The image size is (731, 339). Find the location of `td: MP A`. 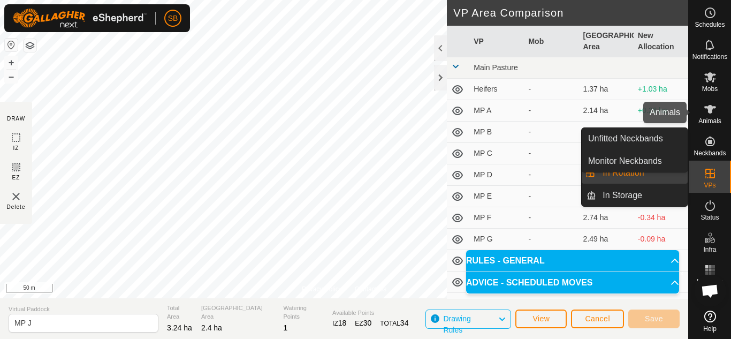

td: MP A is located at coordinates (497, 111).